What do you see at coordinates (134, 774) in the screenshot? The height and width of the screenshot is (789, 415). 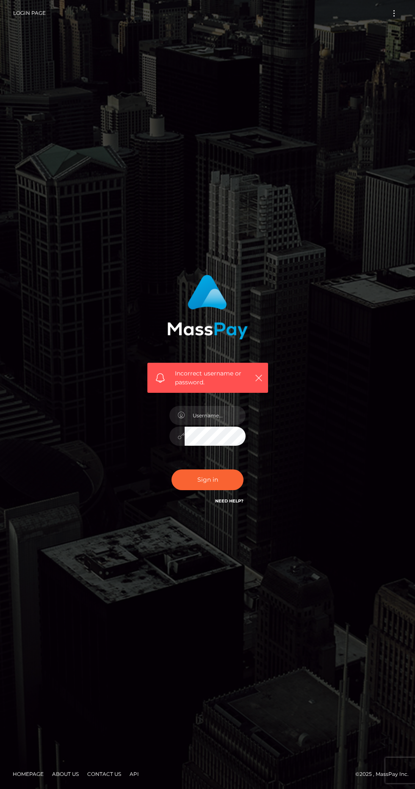 I see `a: API` at bounding box center [134, 774].